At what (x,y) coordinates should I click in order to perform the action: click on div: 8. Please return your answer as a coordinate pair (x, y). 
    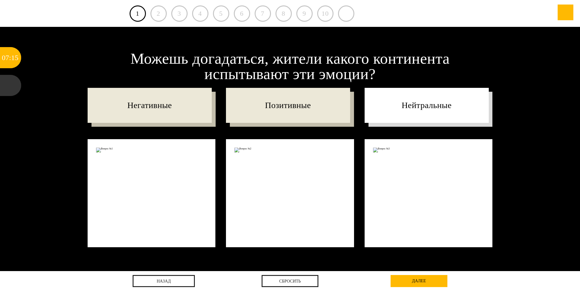
    Looking at the image, I should click on (284, 14).